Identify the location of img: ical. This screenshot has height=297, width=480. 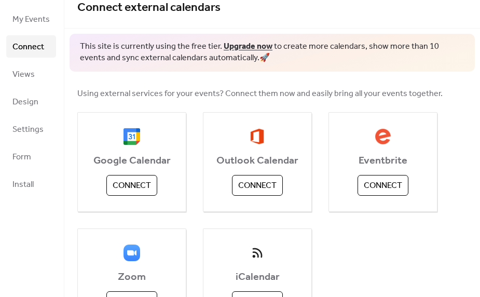
(258, 253).